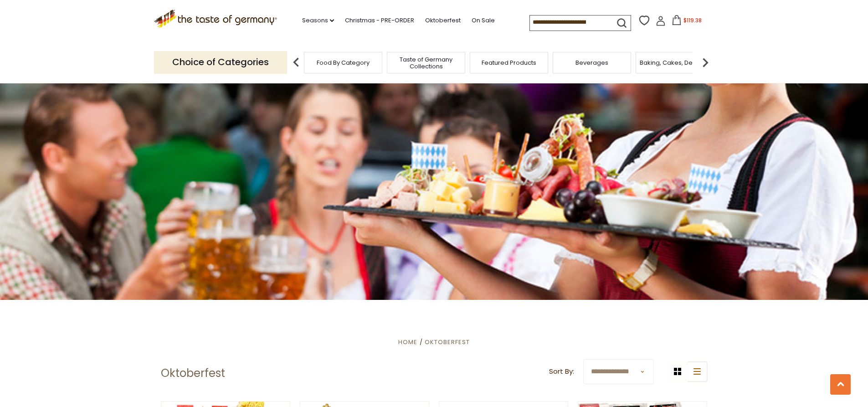  What do you see at coordinates (483, 20) in the screenshot?
I see `a: On Sale` at bounding box center [483, 20].